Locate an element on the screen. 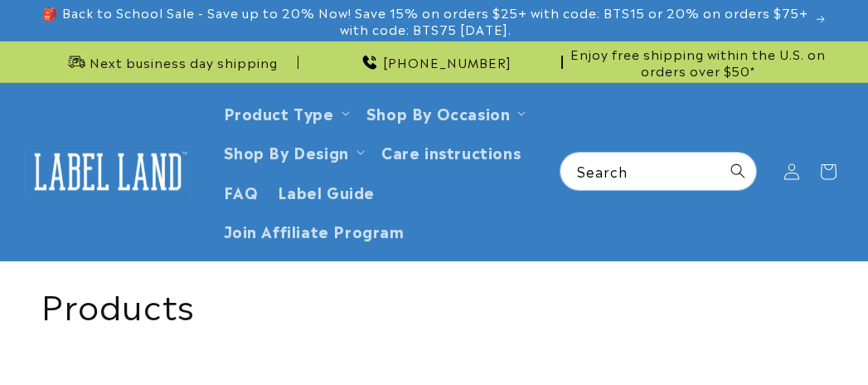 This screenshot has height=385, width=868. a: Product Type is located at coordinates (278, 112).